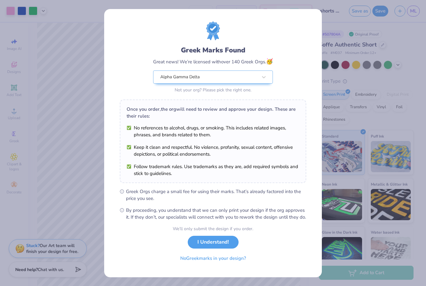  I want to click on div: Greek Marks Found, so click(213, 50).